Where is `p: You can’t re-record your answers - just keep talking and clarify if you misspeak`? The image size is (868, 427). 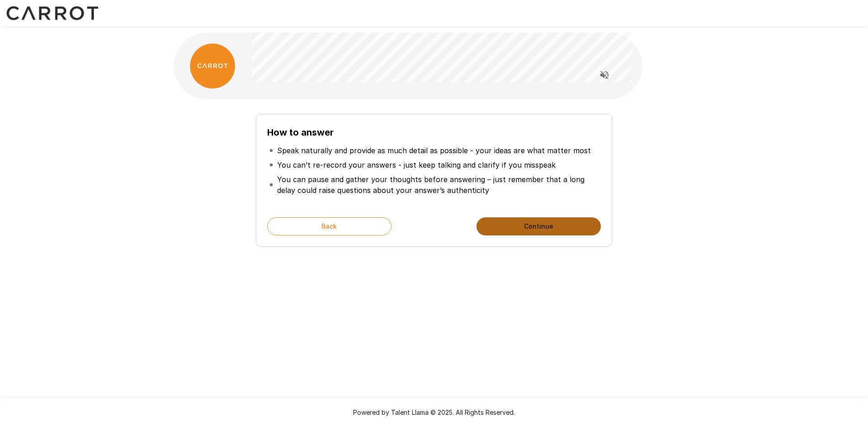 p: You can’t re-record your answers - just keep talking and clarify if you misspeak is located at coordinates (416, 165).